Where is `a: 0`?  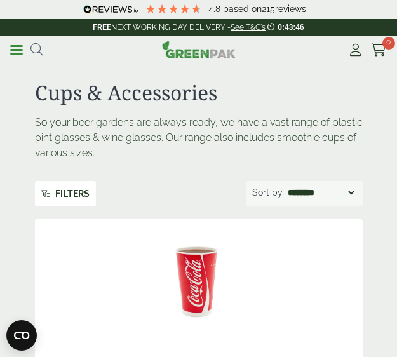
a: 0 is located at coordinates (379, 50).